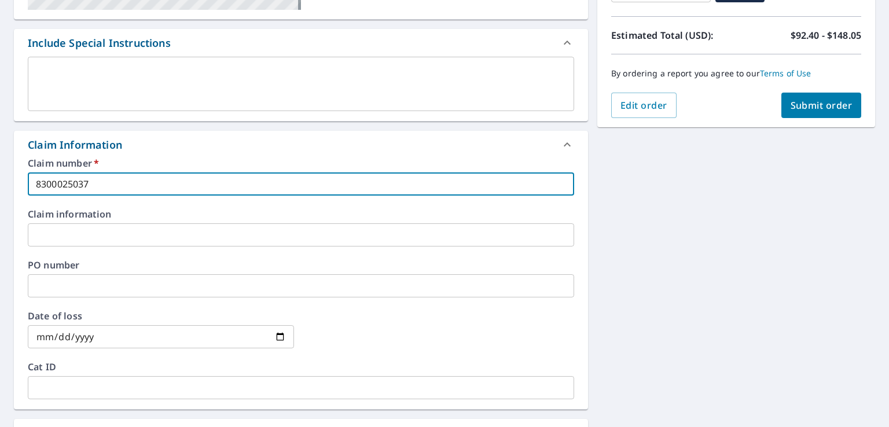 This screenshot has height=427, width=889. What do you see at coordinates (301, 163) in the screenshot?
I see `label: Claim number` at bounding box center [301, 163].